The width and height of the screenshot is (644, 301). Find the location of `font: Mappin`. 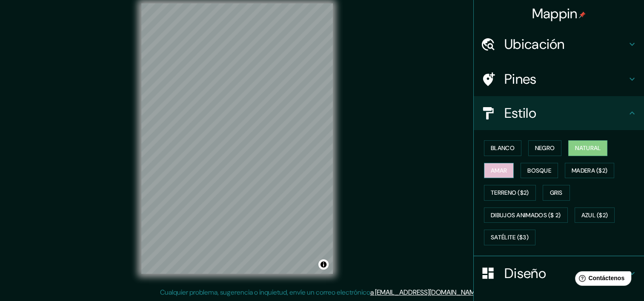

font: Mappin is located at coordinates (555, 14).